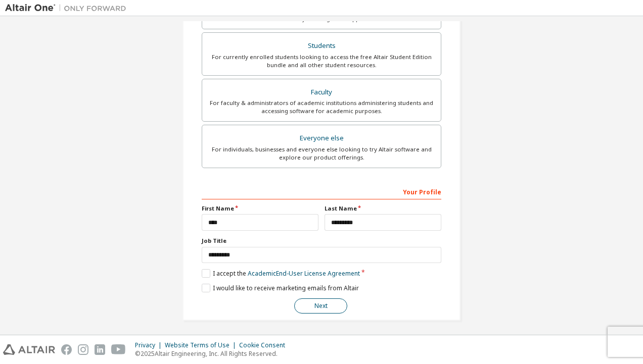 The height and width of the screenshot is (364, 643). What do you see at coordinates (69, 8) in the screenshot?
I see `img: Altair One` at bounding box center [69, 8].